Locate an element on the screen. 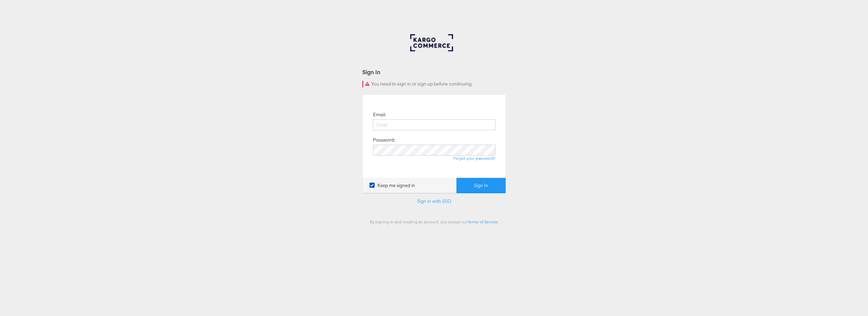  a: Sign in with SSO is located at coordinates (434, 201).